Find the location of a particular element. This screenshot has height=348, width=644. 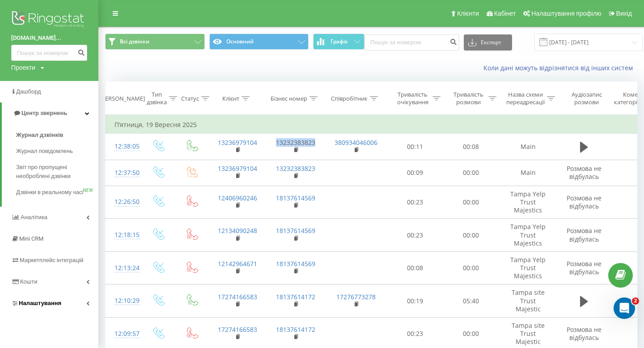

td: 00:19 is located at coordinates (415, 301).